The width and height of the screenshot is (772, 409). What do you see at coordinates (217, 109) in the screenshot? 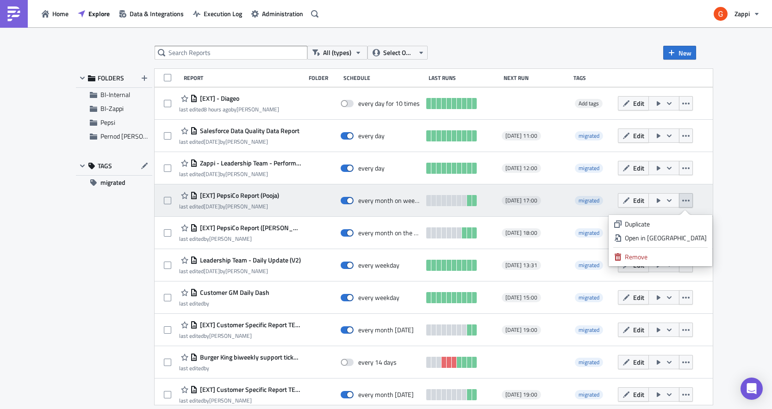
I see `time: 2025-09-08T10:27:04Z` at bounding box center [217, 109].